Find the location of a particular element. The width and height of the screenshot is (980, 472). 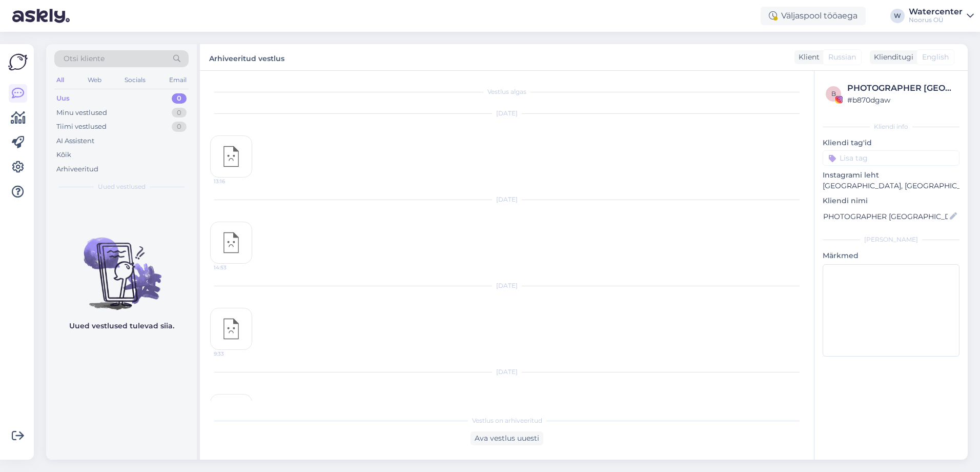

div: W is located at coordinates (897, 16).